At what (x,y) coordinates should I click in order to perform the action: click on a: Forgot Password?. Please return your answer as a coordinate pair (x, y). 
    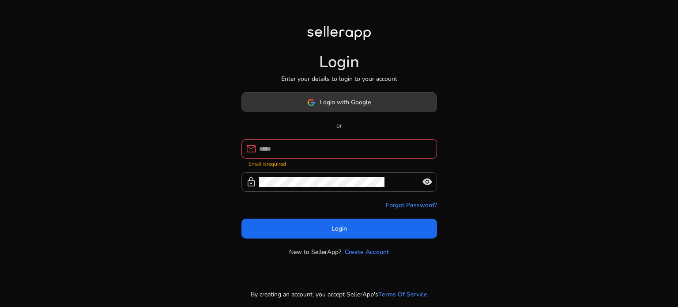
    Looking at the image, I should click on (411, 205).